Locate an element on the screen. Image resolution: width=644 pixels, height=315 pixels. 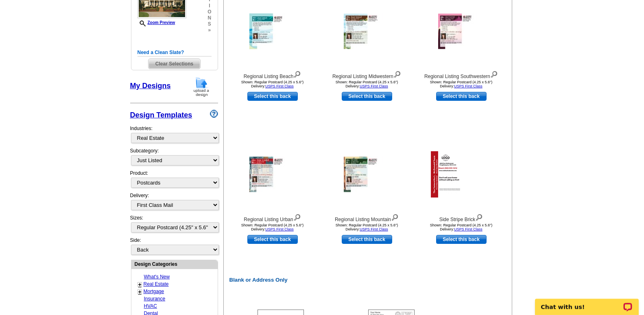
img: Regional Listing Southwestern is located at coordinates (461, 31).